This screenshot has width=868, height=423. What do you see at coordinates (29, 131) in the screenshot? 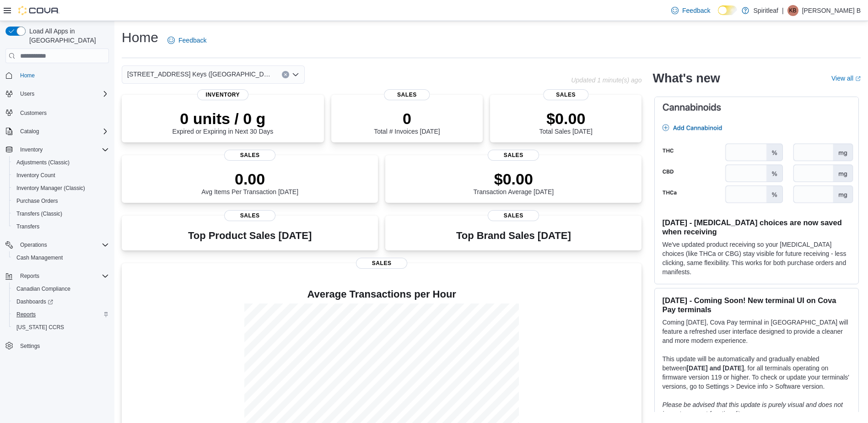
I see `button: Catalog` at bounding box center [29, 131].